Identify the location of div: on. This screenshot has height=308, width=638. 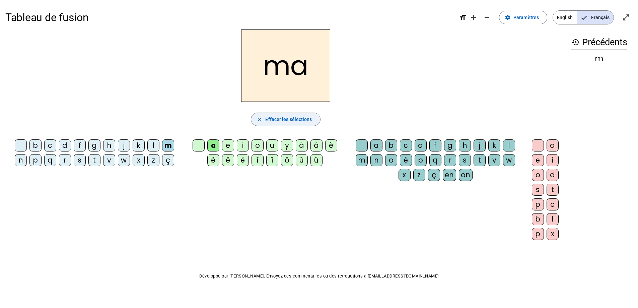
(465, 175).